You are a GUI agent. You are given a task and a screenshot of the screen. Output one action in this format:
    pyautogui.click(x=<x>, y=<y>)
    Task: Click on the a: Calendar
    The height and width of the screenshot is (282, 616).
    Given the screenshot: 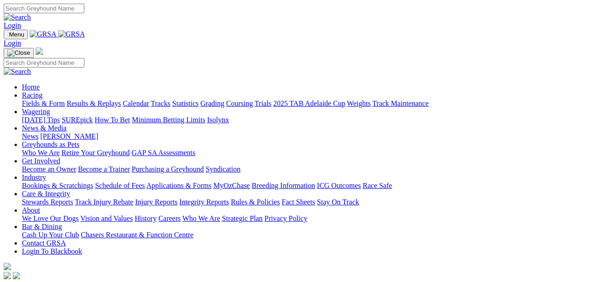 What is the action you would take?
    pyautogui.click(x=136, y=103)
    